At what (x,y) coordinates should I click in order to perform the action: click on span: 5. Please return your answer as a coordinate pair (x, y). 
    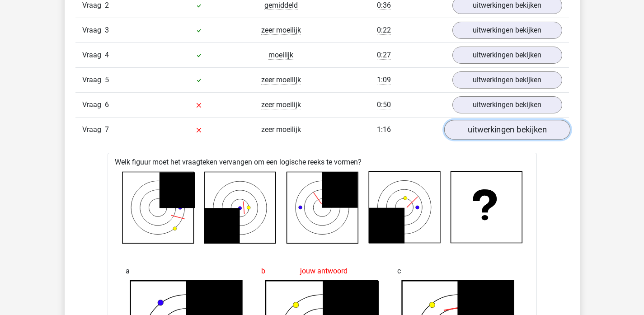
    Looking at the image, I should click on (107, 79).